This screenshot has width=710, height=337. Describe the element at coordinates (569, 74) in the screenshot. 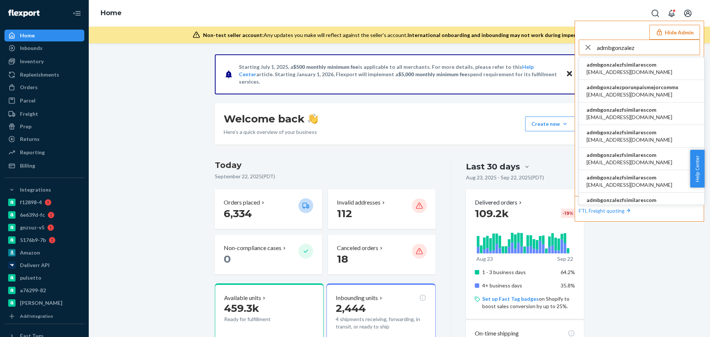

I see `button: Close` at that location.